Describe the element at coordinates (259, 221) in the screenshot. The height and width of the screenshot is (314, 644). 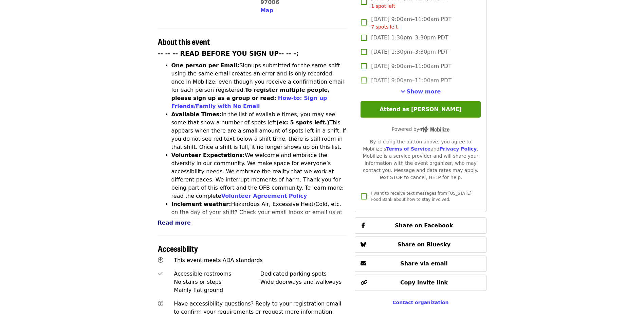
I see `li: Hazardous Air, Excessive Heat/Cold, etc. on the day of your shift? Check your email inbox or emai...` at that location.